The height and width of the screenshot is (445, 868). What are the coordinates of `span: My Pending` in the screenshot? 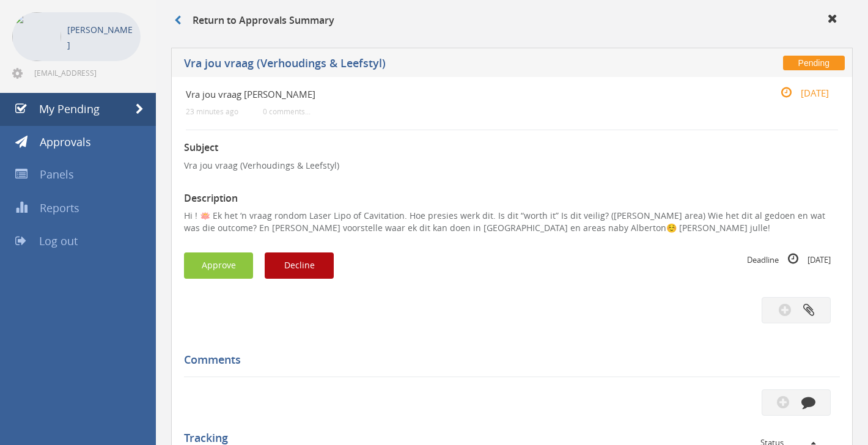 It's located at (69, 109).